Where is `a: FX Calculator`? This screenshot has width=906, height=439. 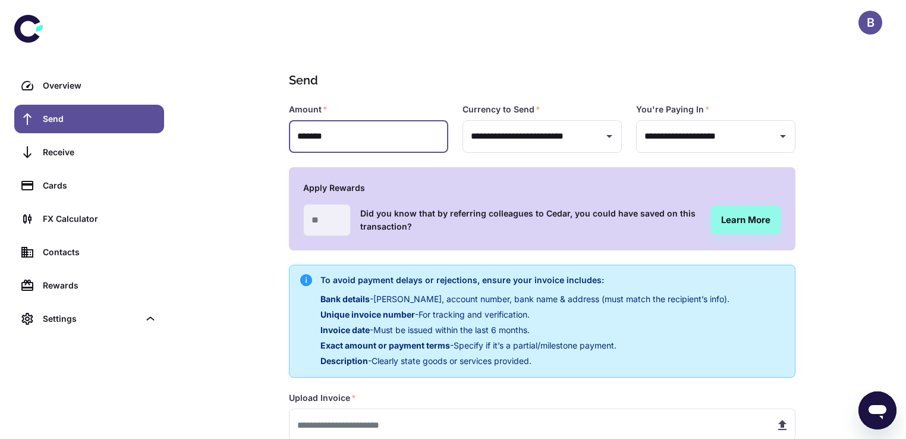
a: FX Calculator is located at coordinates (89, 219).